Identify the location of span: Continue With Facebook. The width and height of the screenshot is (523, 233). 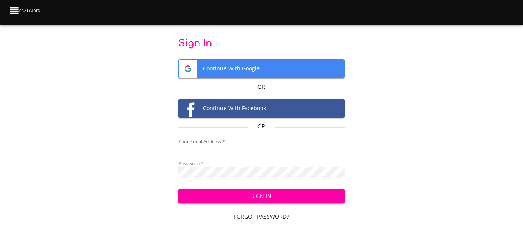
(261, 108).